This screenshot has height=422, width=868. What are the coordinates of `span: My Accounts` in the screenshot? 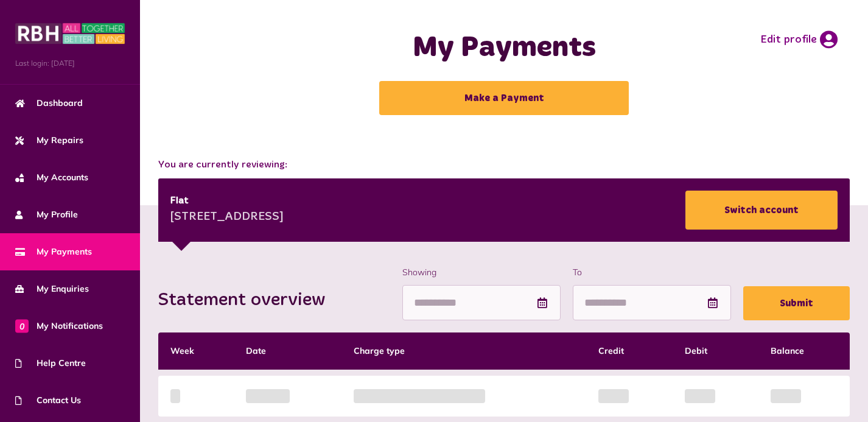 It's located at (52, 177).